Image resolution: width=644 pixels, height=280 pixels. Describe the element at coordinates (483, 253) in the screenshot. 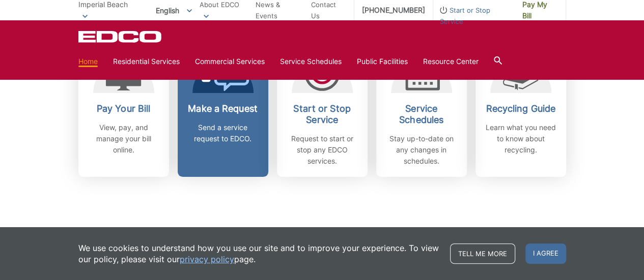

I see `a: Tell me more` at that location.